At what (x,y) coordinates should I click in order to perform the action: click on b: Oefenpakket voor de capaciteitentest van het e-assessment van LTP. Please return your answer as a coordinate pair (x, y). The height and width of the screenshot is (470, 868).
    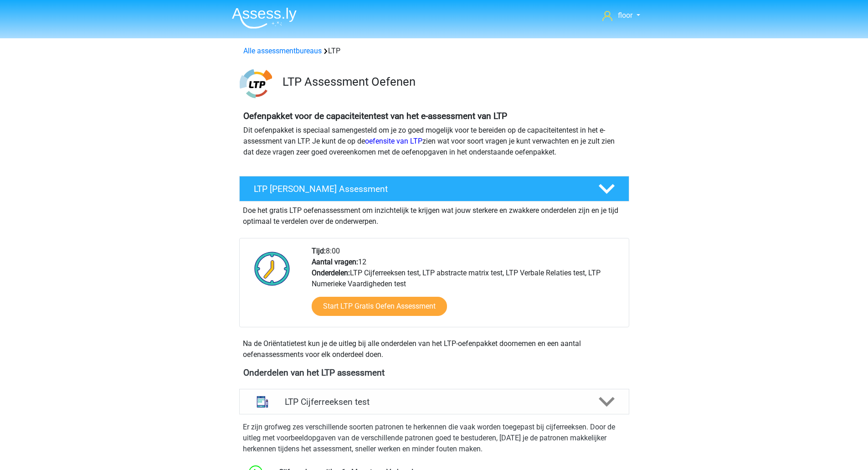
    Looking at the image, I should click on (375, 116).